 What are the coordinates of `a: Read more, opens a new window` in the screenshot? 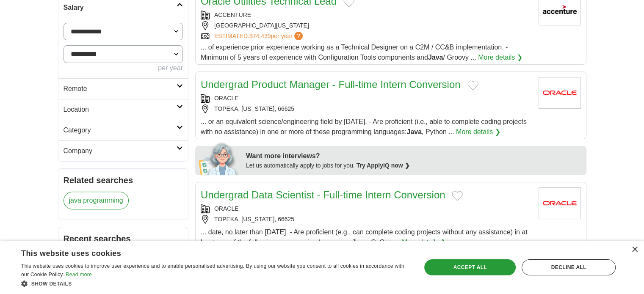 It's located at (78, 274).